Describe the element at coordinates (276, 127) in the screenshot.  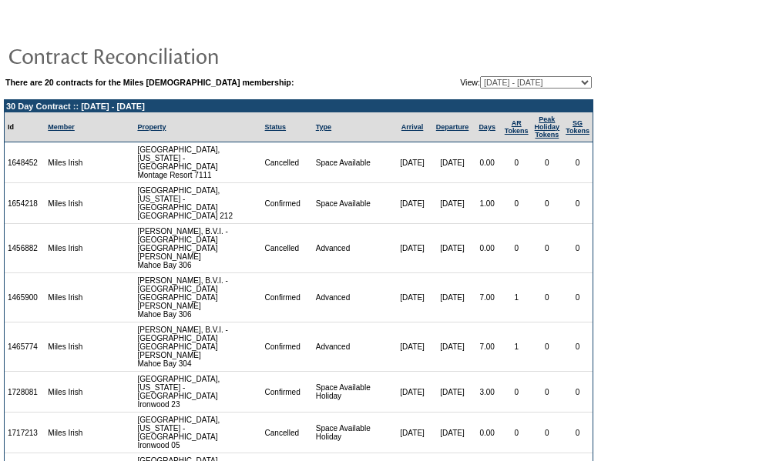
I see `a: Status` at that location.